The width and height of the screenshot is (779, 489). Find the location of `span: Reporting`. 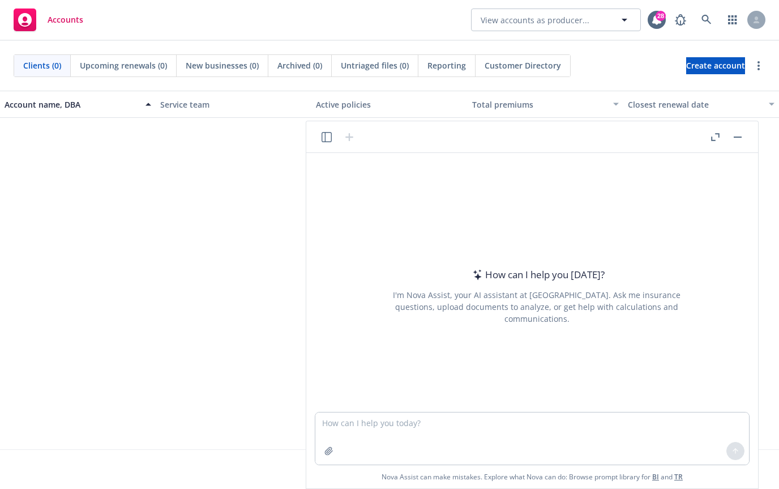

span: Reporting is located at coordinates (447, 65).